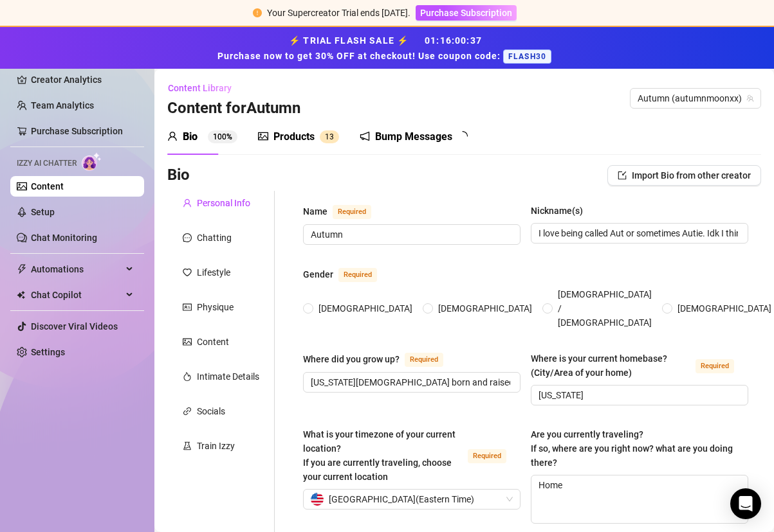  What do you see at coordinates (187, 273) in the screenshot?
I see `span: heart` at bounding box center [187, 273].